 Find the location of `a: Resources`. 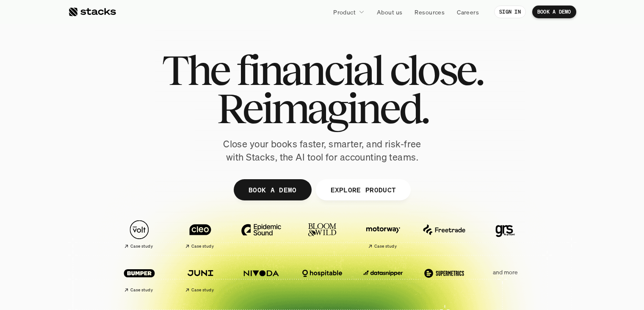

a: Resources is located at coordinates (429, 12).